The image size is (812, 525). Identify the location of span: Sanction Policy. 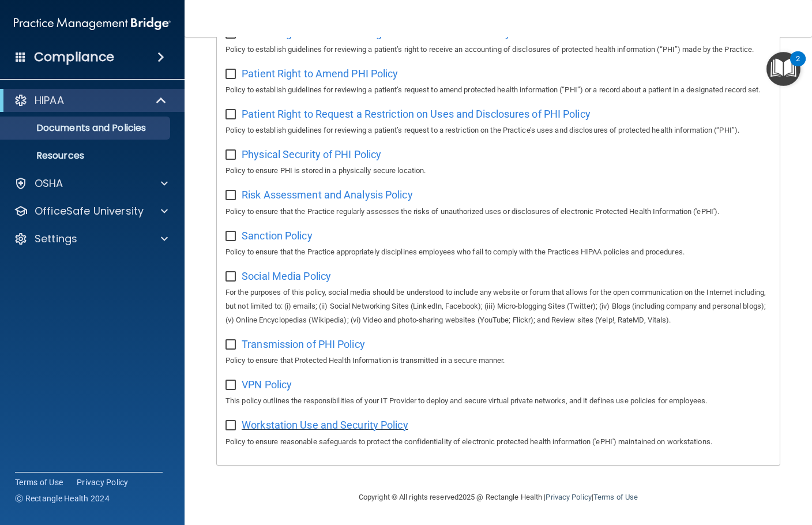
(277, 235).